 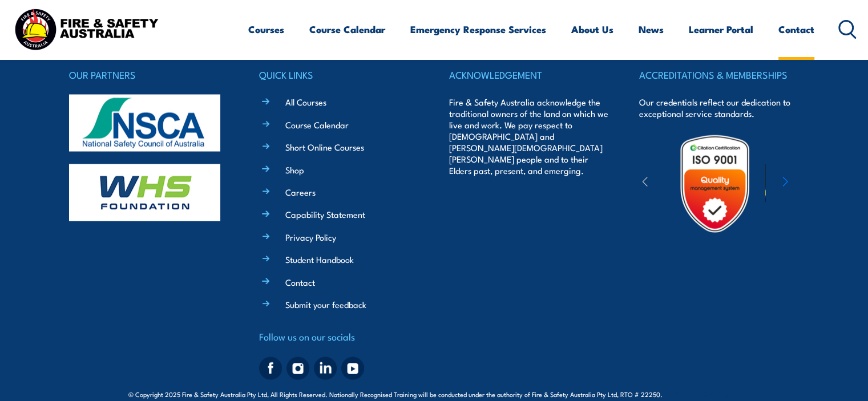 I want to click on img: Untitled design (19), so click(x=715, y=183).